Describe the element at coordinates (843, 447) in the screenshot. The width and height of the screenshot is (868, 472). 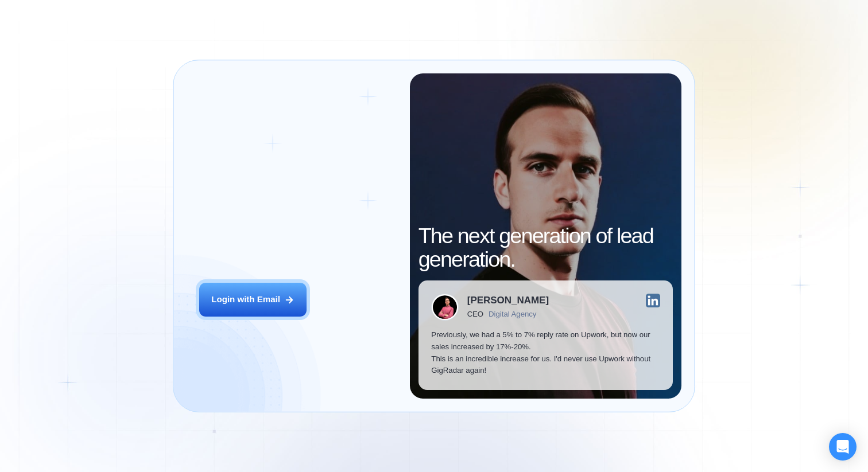
I see `div: Open Intercom Messenger` at that location.